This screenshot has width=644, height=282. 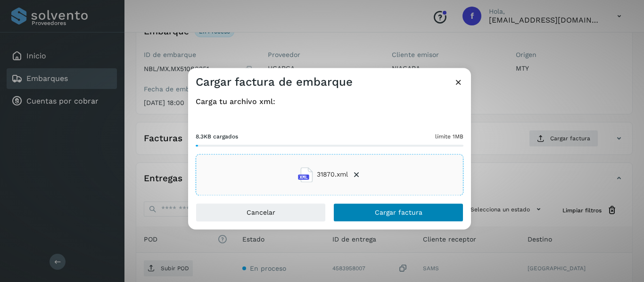 I want to click on h4: Carga tu archivo xml:, so click(x=329, y=101).